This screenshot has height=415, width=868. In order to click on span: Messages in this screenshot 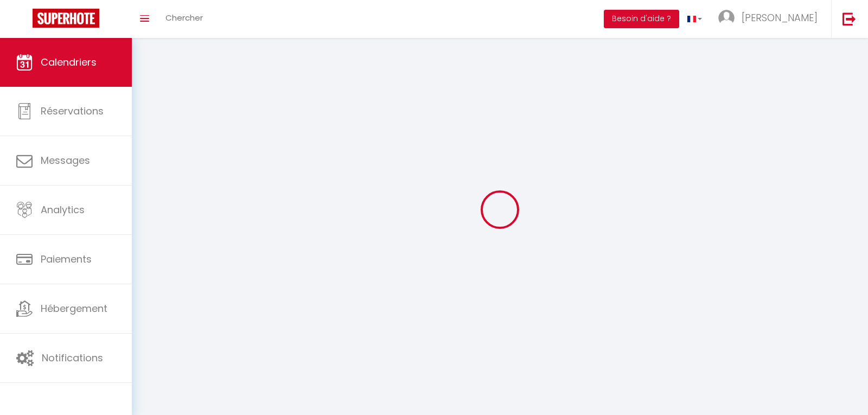, I will do `click(65, 160)`.